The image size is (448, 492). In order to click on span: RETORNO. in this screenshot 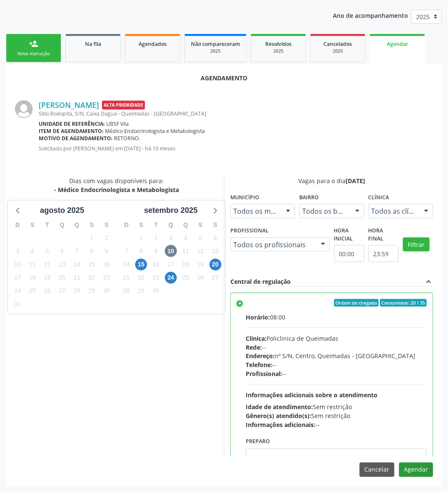, I will do `click(128, 138)`.